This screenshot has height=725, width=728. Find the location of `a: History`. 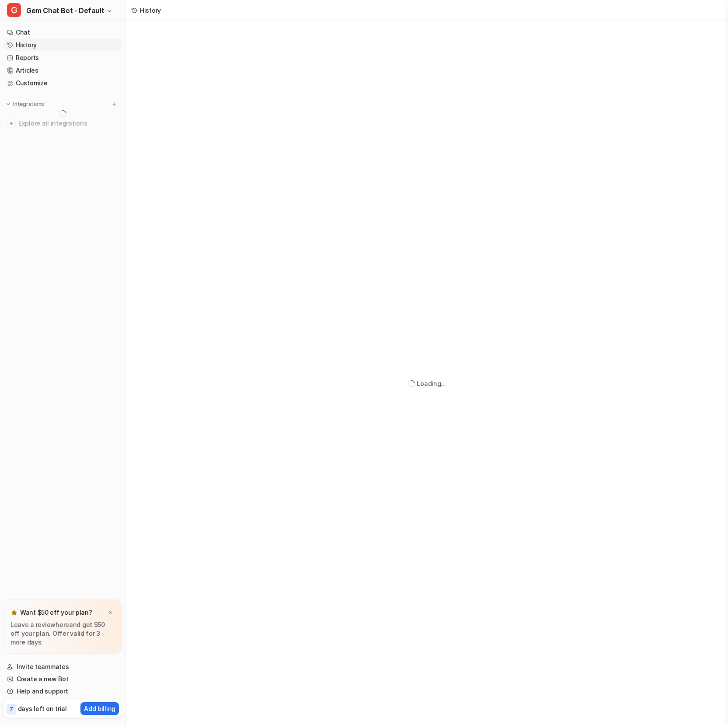

a: History is located at coordinates (63, 45).